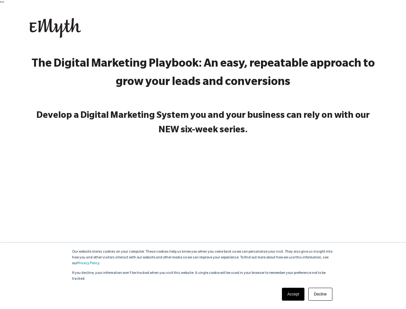 The width and height of the screenshot is (406, 309). Describe the element at coordinates (55, 28) in the screenshot. I see `img: EMyth` at that location.